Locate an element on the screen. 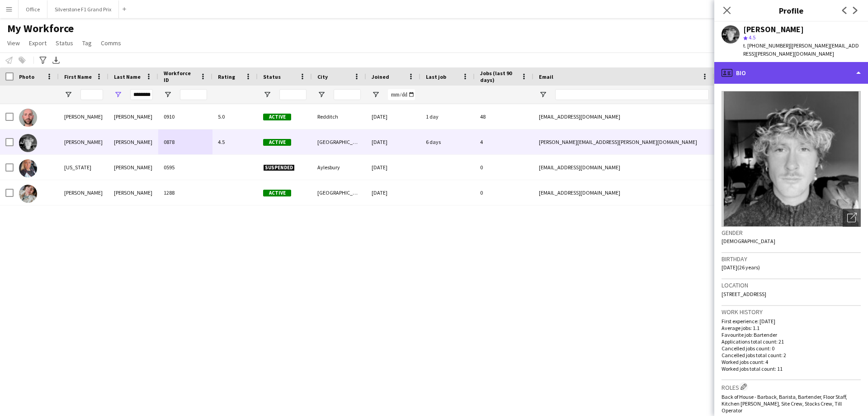 The height and width of the screenshot is (416, 868). span: Jobs (last 90 days) is located at coordinates (499, 76).